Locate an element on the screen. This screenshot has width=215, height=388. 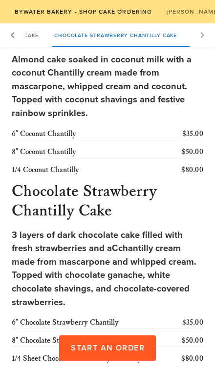
span: 1/4 Coconut Chantilly is located at coordinates (45, 170).